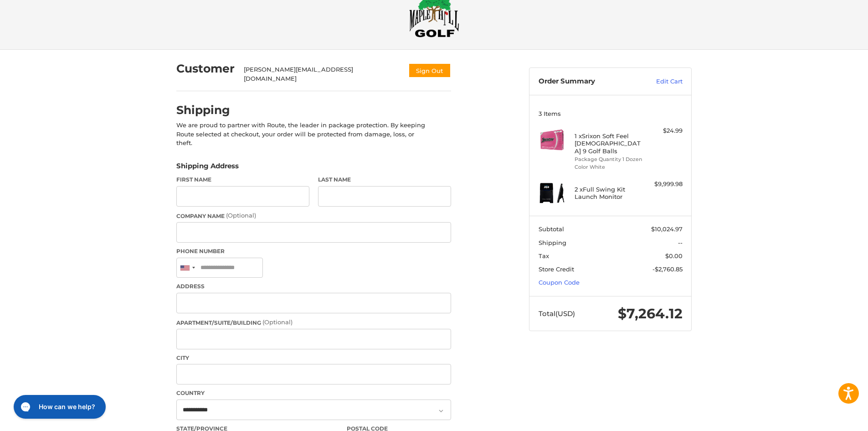  What do you see at coordinates (313, 393) in the screenshot?
I see `label: Country` at bounding box center [313, 393].